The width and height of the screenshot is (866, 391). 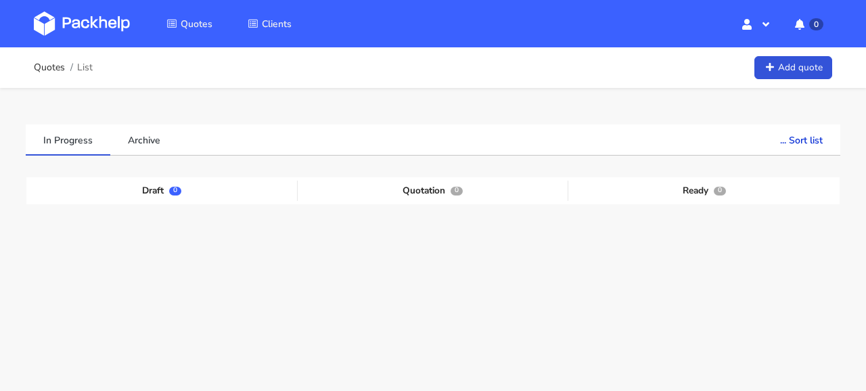 I want to click on div: Quotation, so click(x=433, y=191).